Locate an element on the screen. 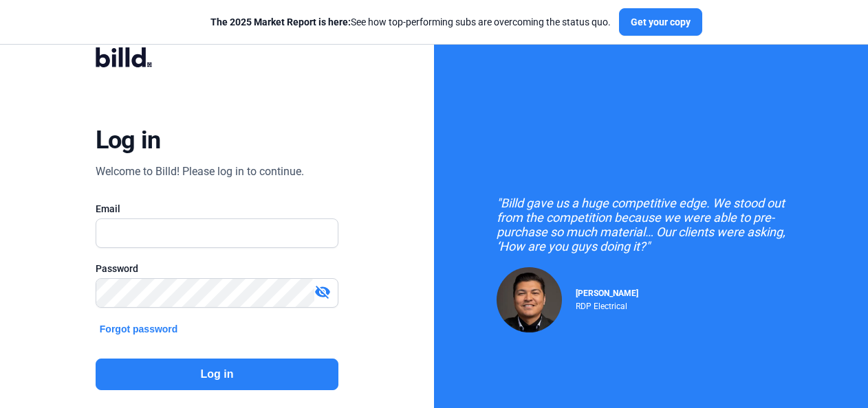  div: Password is located at coordinates (217, 269).